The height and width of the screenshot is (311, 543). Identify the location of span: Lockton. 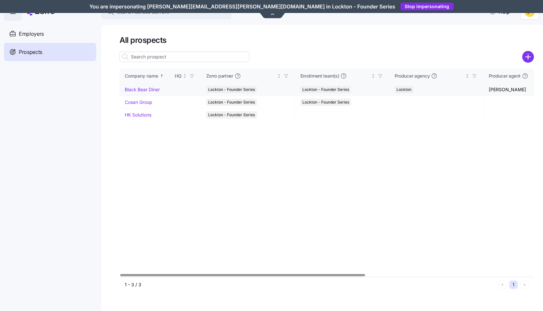
(404, 90).